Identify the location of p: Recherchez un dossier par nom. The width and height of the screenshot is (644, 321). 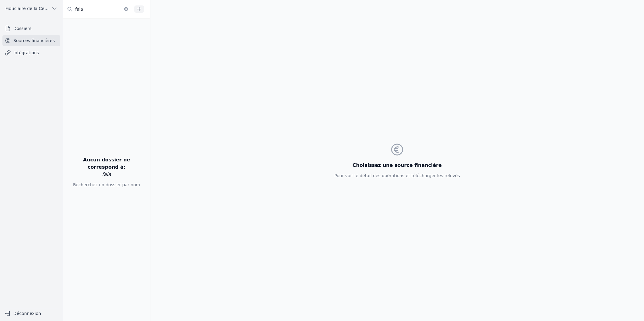
(107, 185).